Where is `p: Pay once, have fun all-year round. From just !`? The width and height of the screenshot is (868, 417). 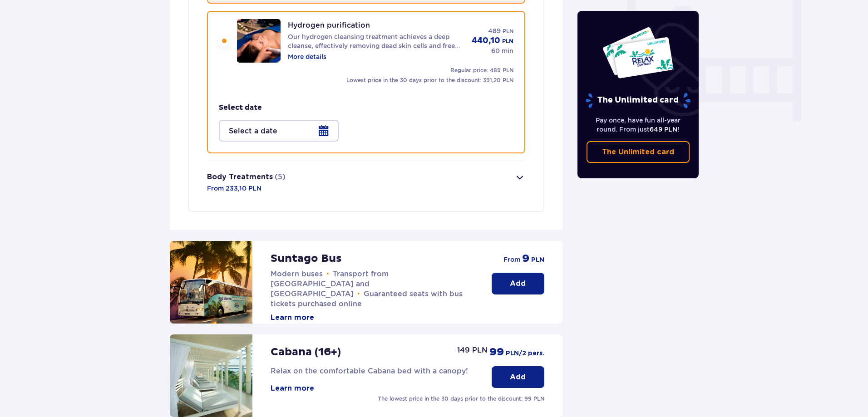 p: Pay once, have fun all-year round. From just ! is located at coordinates (638, 125).